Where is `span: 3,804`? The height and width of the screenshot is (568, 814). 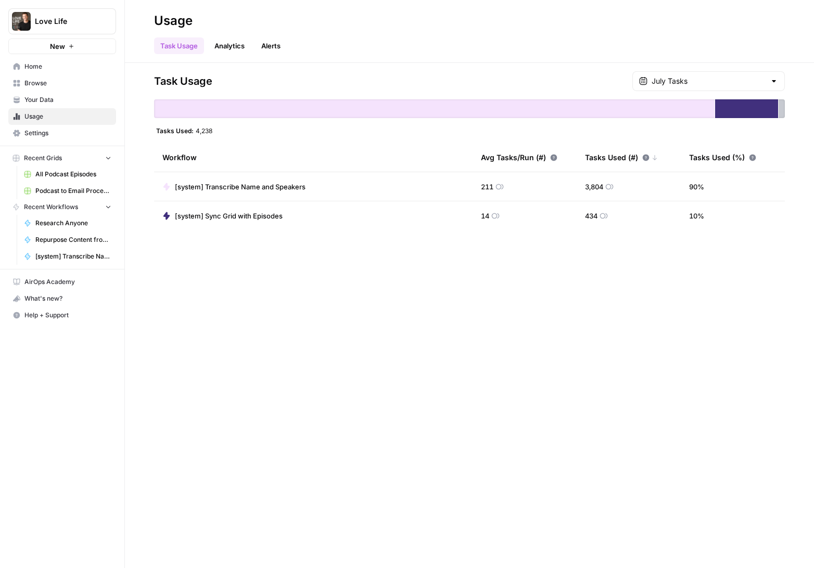 span: 3,804 is located at coordinates (594, 187).